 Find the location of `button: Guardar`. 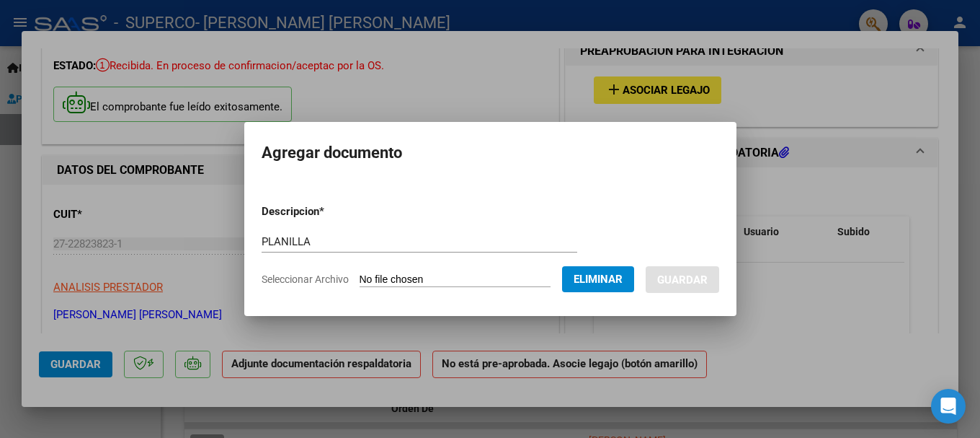

button: Guardar is located at coordinates (683, 279).